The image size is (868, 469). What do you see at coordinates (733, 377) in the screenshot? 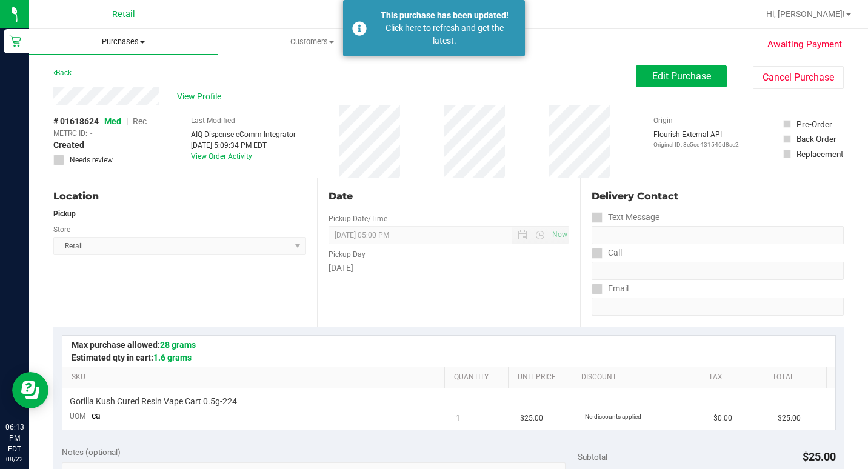
I see `a: Tax` at bounding box center [733, 377].